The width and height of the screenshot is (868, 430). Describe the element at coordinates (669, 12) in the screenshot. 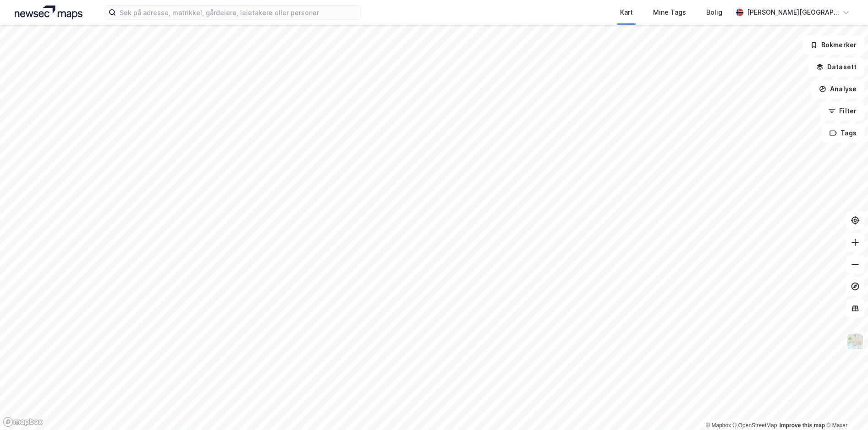

I see `div: Mine Tags` at that location.